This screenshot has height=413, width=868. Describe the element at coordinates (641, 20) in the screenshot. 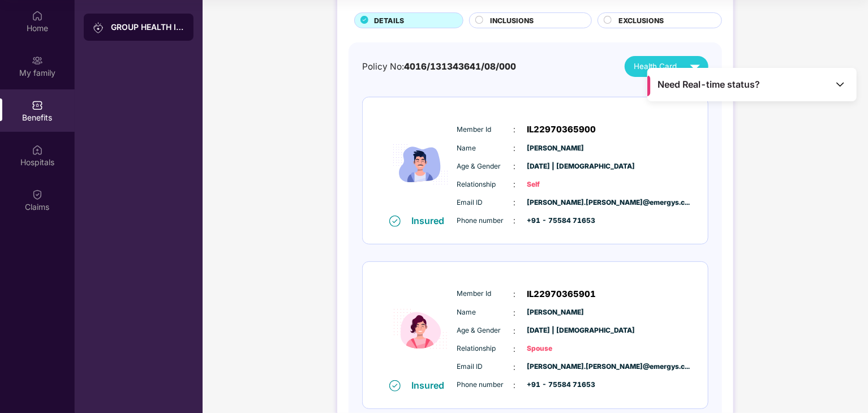

I see `span: EXCLUSIONS` at that location.